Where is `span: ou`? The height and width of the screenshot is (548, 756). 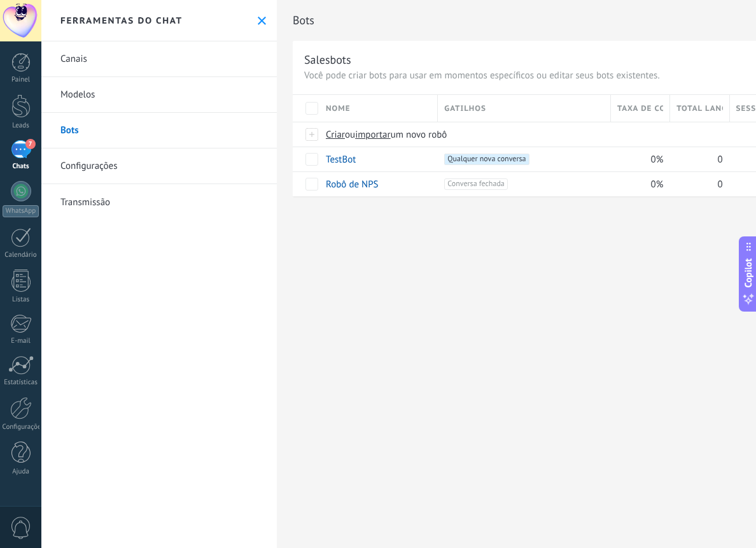
span: ou is located at coordinates (350, 134).